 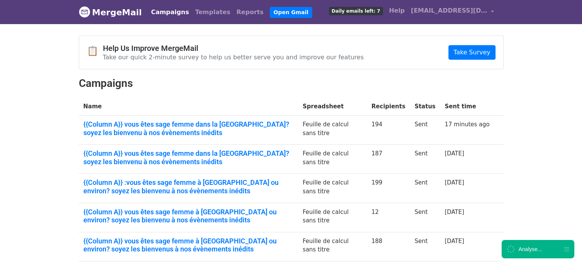 What do you see at coordinates (233, 48) in the screenshot?
I see `h4: Help Us Improve MergeMail` at bounding box center [233, 48].